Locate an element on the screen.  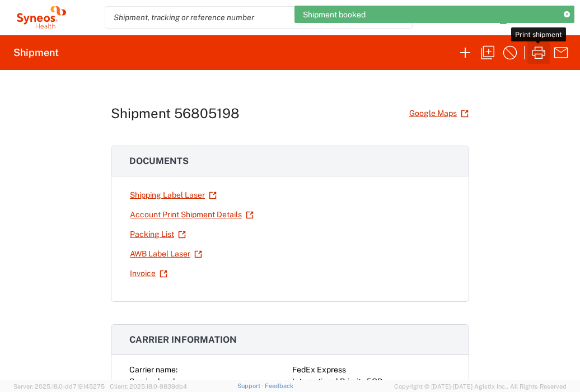
a: Feedback is located at coordinates (279, 386).